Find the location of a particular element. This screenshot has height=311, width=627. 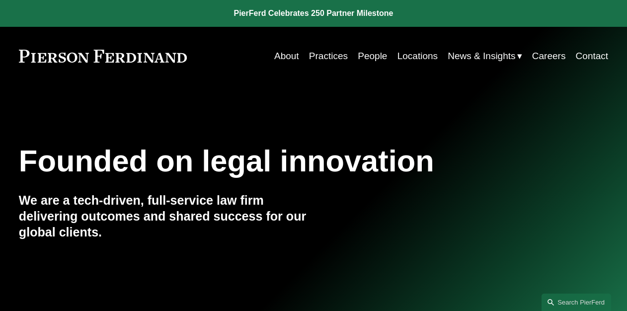

h1: Founded on legal innovation is located at coordinates (264, 161).